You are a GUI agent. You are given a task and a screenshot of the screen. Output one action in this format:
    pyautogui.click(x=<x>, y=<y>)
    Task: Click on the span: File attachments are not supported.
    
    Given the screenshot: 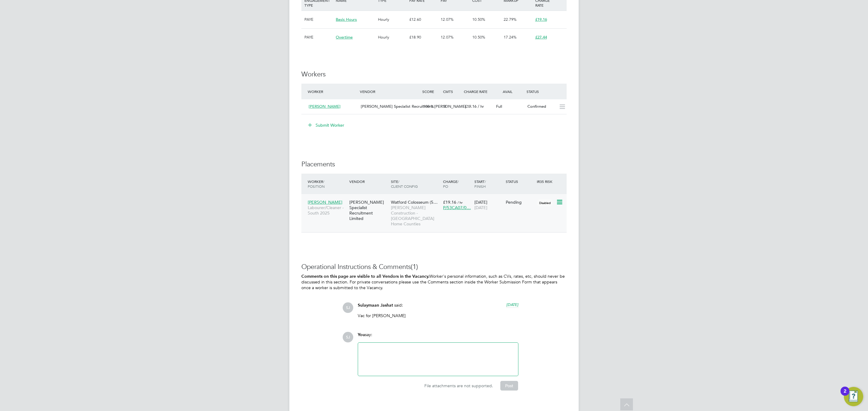 What is the action you would take?
    pyautogui.click(x=459, y=386)
    